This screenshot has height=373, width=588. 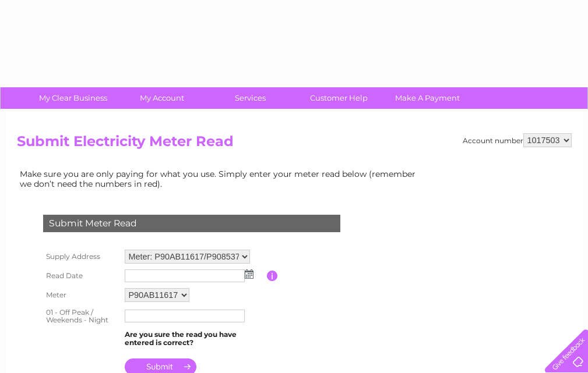 What do you see at coordinates (72, 98) in the screenshot?
I see `a: My Clear Business` at bounding box center [72, 98].